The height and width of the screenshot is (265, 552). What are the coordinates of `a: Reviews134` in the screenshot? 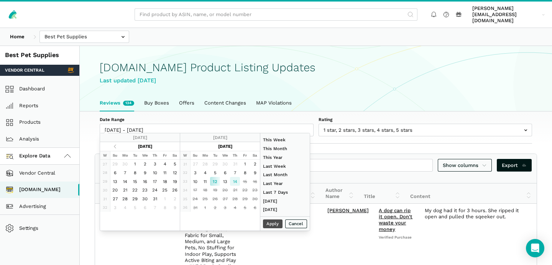 It's located at (117, 103).